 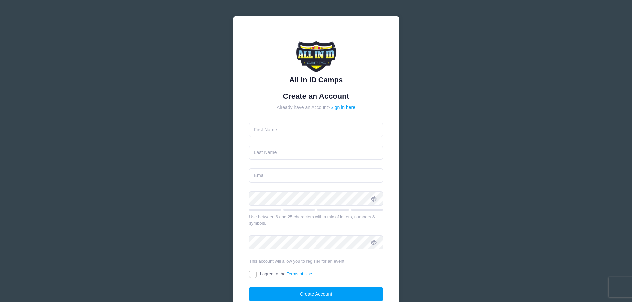 What do you see at coordinates (316, 261) in the screenshot?
I see `div: This account will allow you to register for an event.` at bounding box center [316, 261].